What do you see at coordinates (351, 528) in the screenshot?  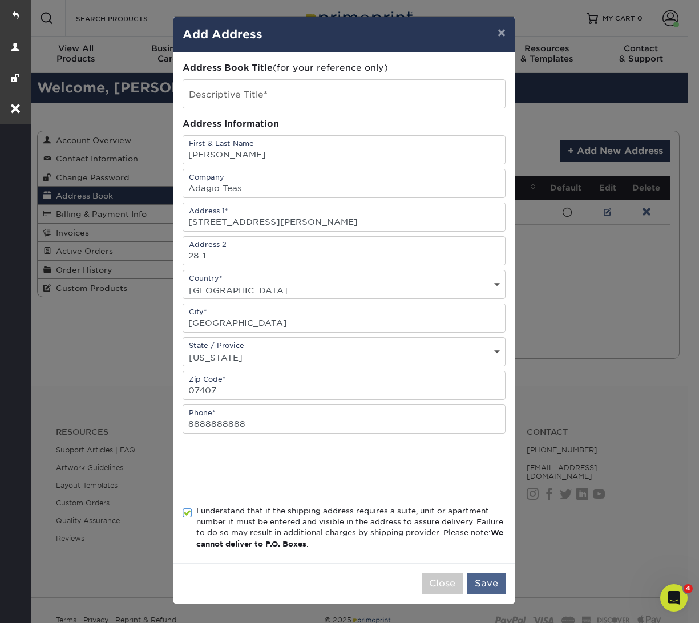 I see `div: I understand that if the shipping address requires a suite, unit or apartment number it must be e...` at bounding box center [351, 528].